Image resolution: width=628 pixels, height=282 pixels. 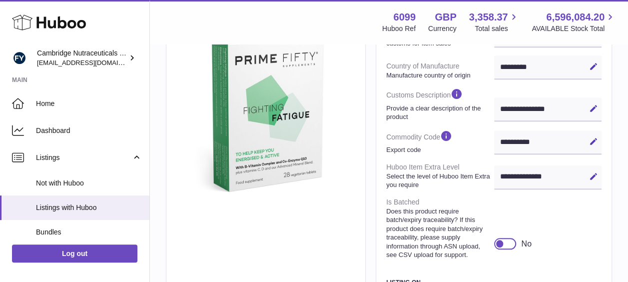 What do you see at coordinates (74, 253) in the screenshot?
I see `a: Log out` at bounding box center [74, 253].